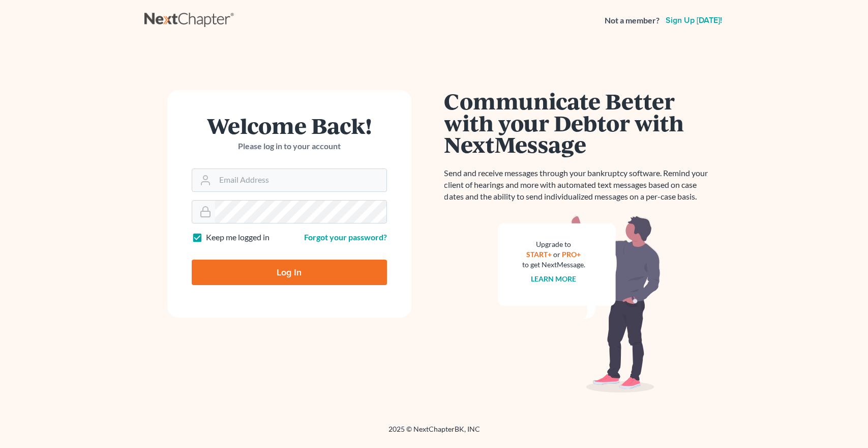 This screenshot has width=868, height=448. I want to click on div: Upgrade to, so click(553, 244).